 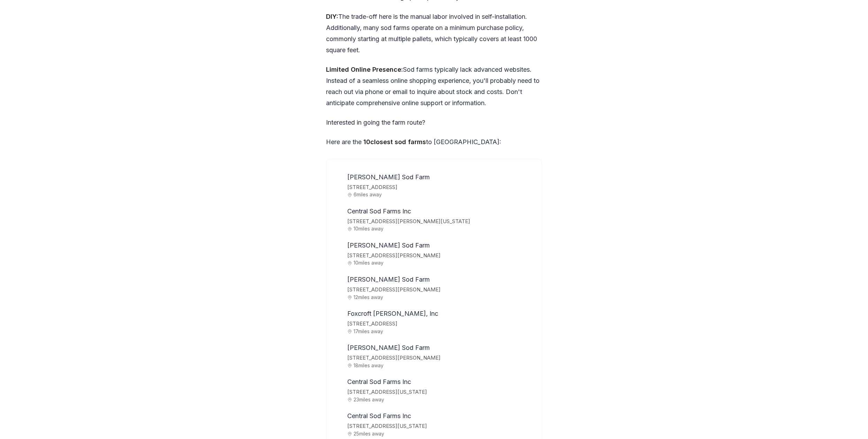 I want to click on span: 23 miles away, so click(x=440, y=400).